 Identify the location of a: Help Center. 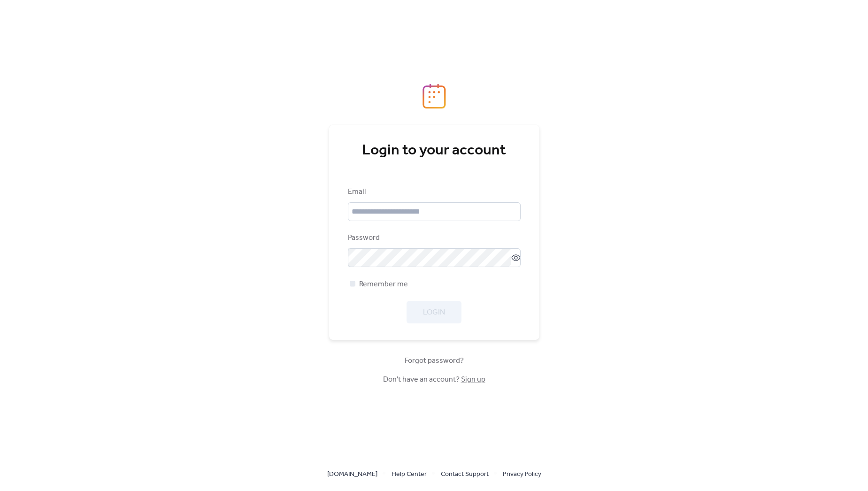
(409, 473).